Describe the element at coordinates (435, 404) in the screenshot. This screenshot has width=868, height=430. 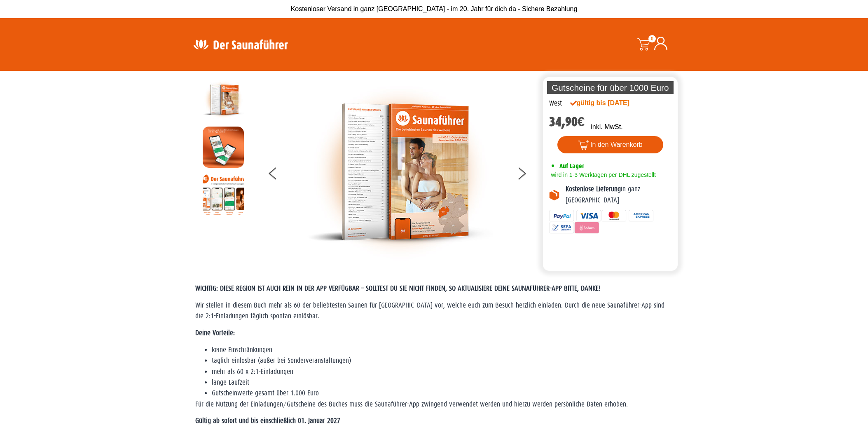
I see `p: Für die Nutzung der Einladungen/Gutscheine des Buches muss die Saunaführer-App zwingend verwendet...` at that location.